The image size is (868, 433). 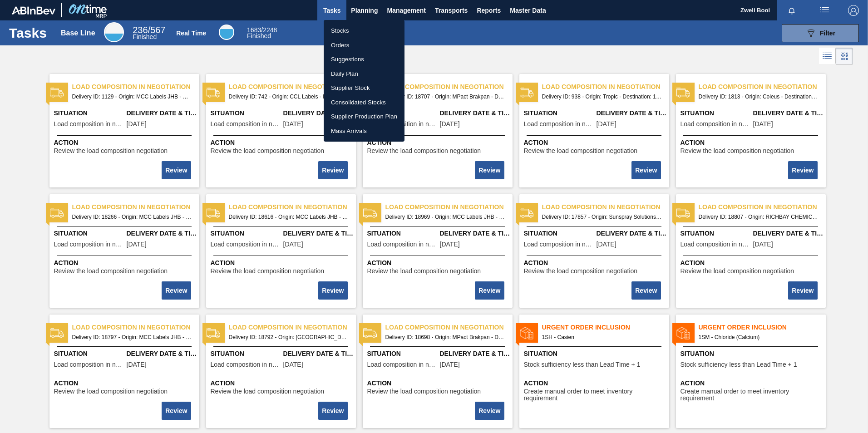 What do you see at coordinates (364, 131) in the screenshot?
I see `li: Mass Arrivals` at bounding box center [364, 131].